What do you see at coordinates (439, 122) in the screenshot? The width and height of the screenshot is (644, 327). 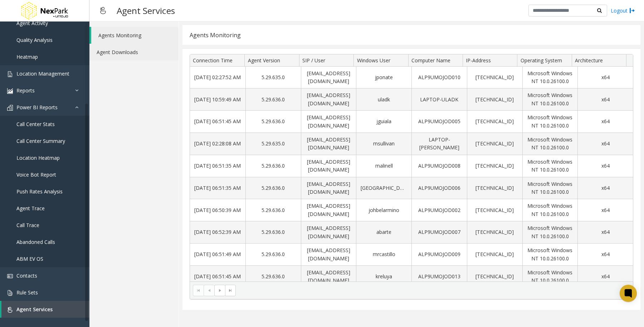 I see `td: ALP9UMOJOD005` at bounding box center [439, 122].